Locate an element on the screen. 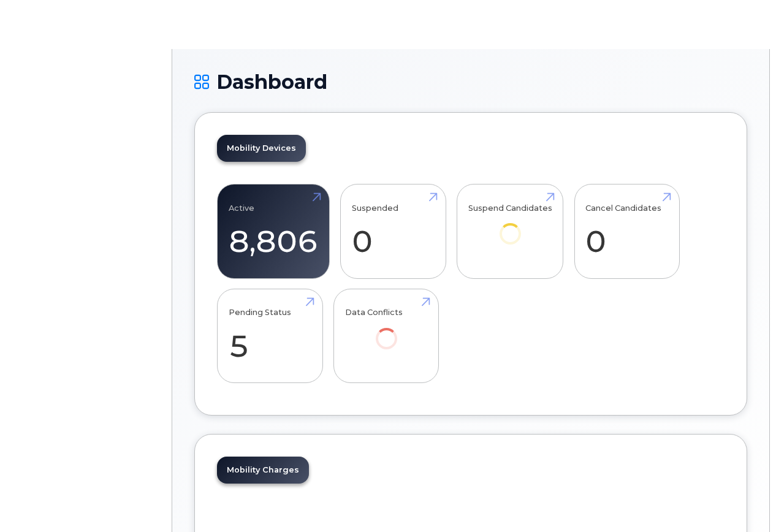 This screenshot has width=776, height=532. a: Data Conflicts is located at coordinates (387, 330).